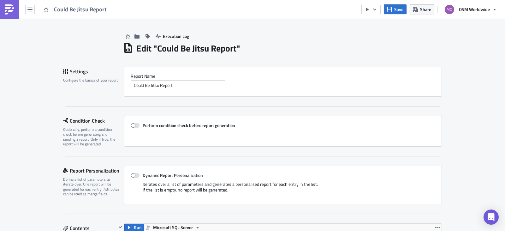 This screenshot has width=505, height=231. Describe the element at coordinates (449, 9) in the screenshot. I see `img: Avatar` at that location.